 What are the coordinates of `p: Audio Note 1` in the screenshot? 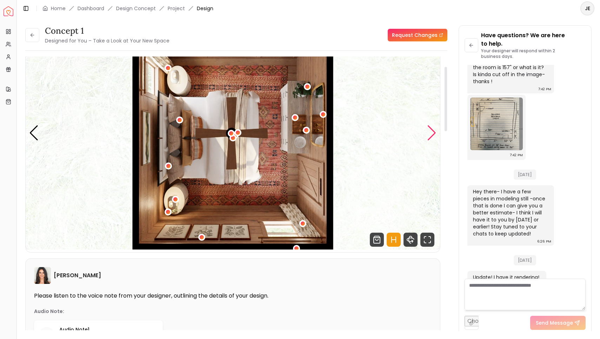 It's located at (108, 329).